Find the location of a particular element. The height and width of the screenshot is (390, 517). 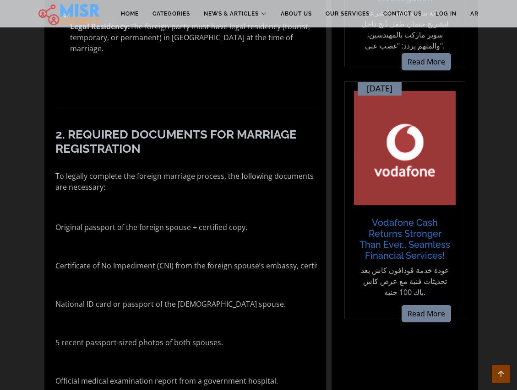

a: Vodafone Cash Returns Stronger Than Ever… Seamless Financial Services! is located at coordinates (404, 239).